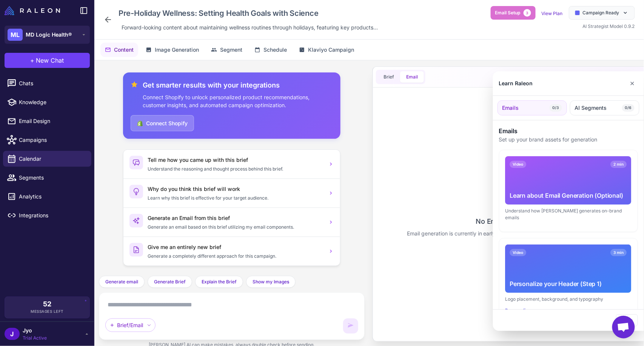  What do you see at coordinates (568, 131) in the screenshot?
I see `h3: Emails` at bounding box center [568, 131].